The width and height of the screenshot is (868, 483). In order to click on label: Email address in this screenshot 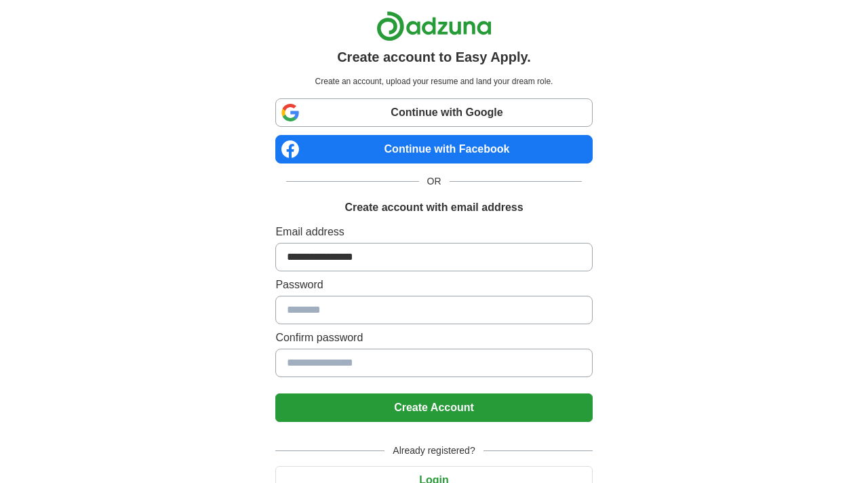, I will do `click(433, 232)`.